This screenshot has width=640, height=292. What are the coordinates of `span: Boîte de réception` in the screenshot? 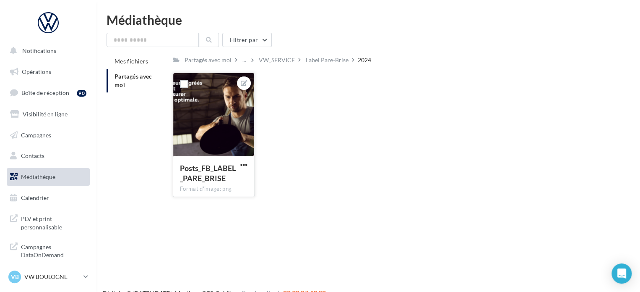 It's located at (45, 92).